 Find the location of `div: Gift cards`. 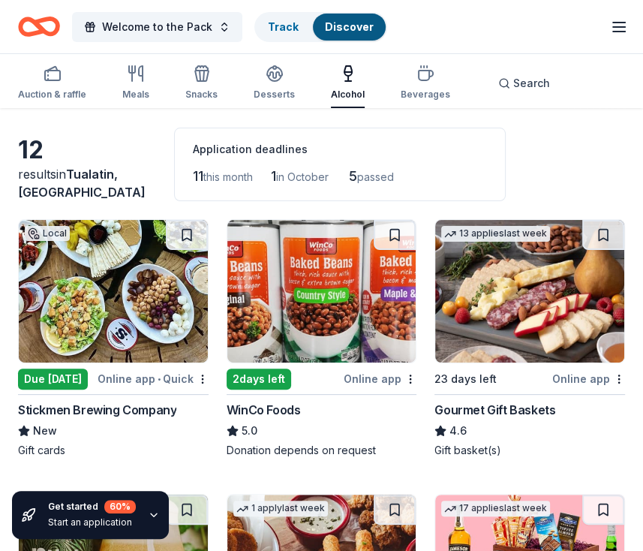

div: Gift cards is located at coordinates (113, 450).